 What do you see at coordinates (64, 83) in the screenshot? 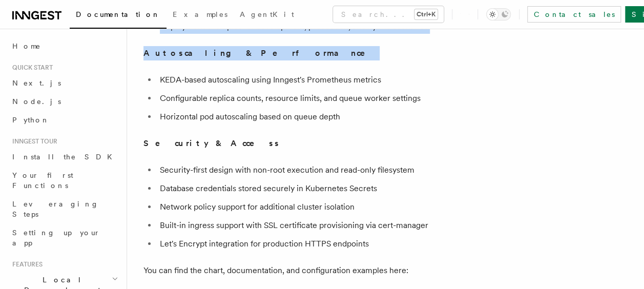
I see `a: Next.js` at bounding box center [64, 83].